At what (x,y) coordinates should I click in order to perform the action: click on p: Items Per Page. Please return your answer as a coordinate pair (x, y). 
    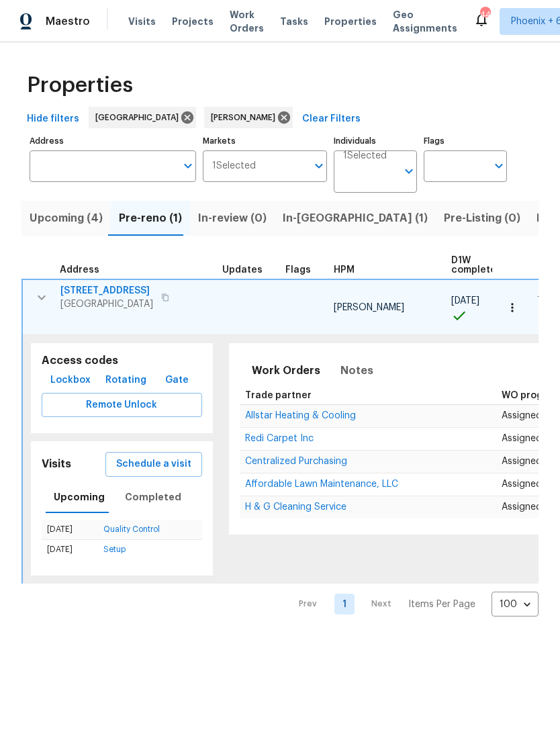
    Looking at the image, I should click on (442, 604).